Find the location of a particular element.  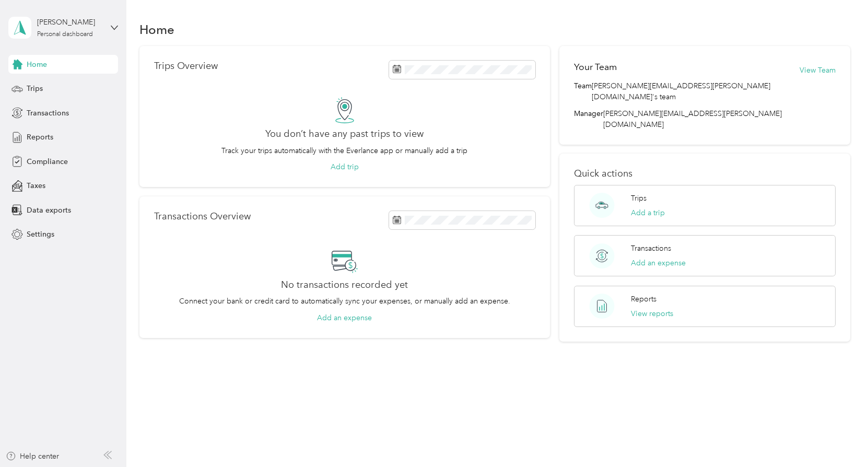

p: Trips Overview is located at coordinates (186, 66).